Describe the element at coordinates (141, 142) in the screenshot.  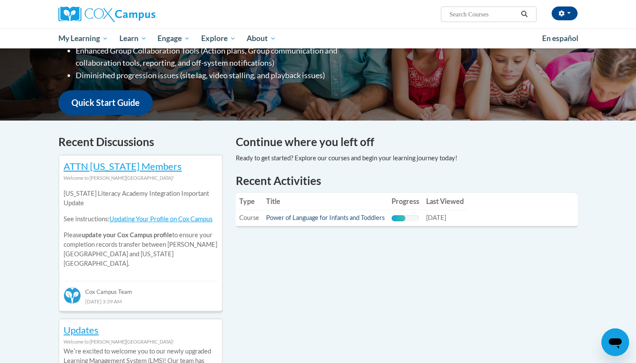
I see `h4: Recent Discussions` at that location.